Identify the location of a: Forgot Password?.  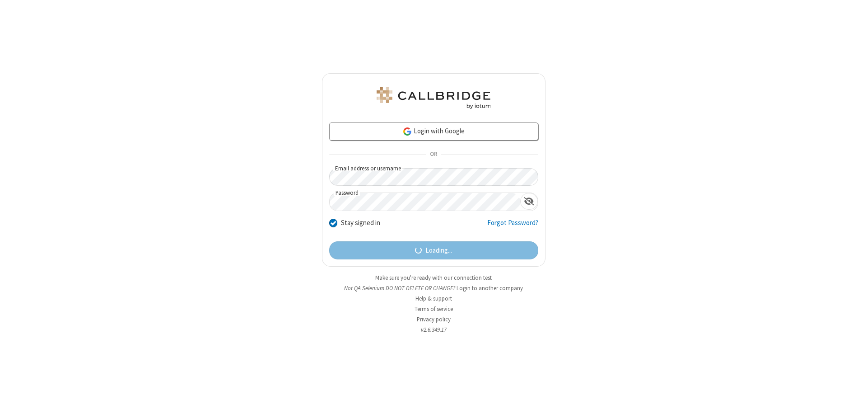
(513, 226).